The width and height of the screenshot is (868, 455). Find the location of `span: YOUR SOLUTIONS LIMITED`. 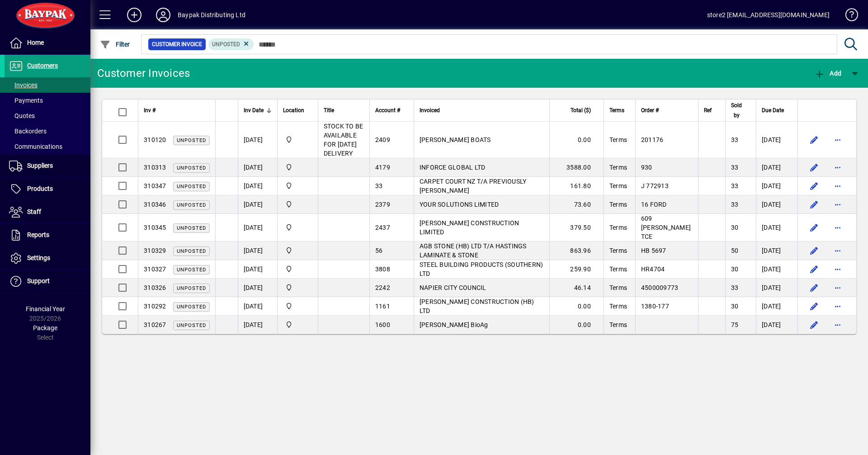

span: YOUR SOLUTIONS LIMITED is located at coordinates (459, 204).